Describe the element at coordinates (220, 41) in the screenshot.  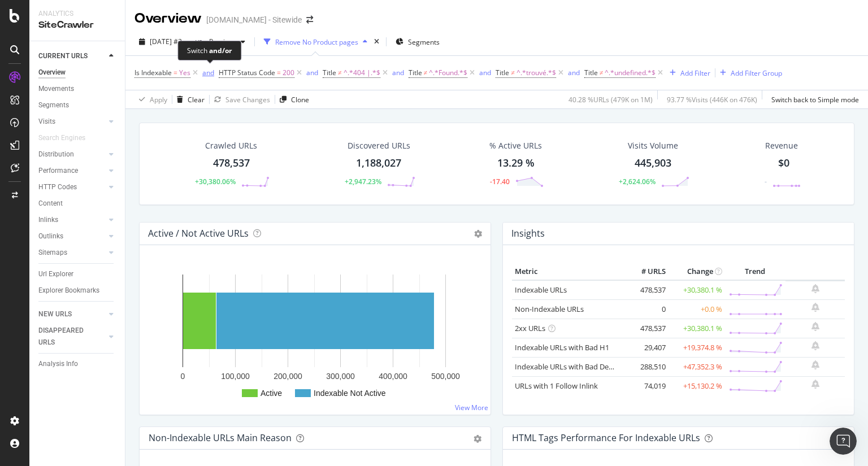
I see `span: Previous` at that location.